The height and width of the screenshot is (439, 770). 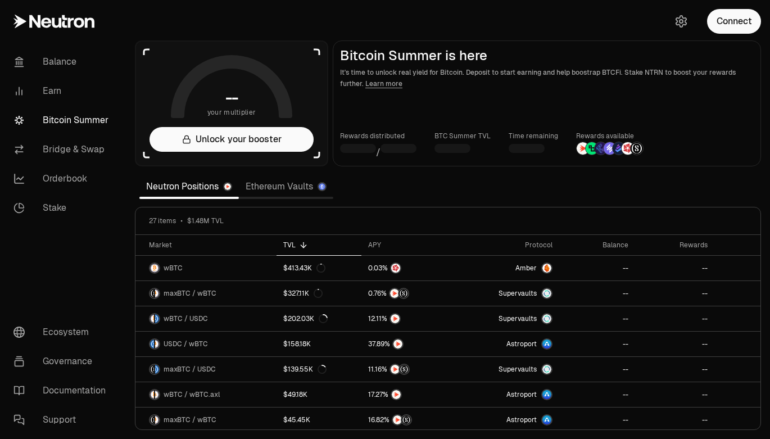 What do you see at coordinates (63, 62) in the screenshot?
I see `a: Balance` at bounding box center [63, 62].